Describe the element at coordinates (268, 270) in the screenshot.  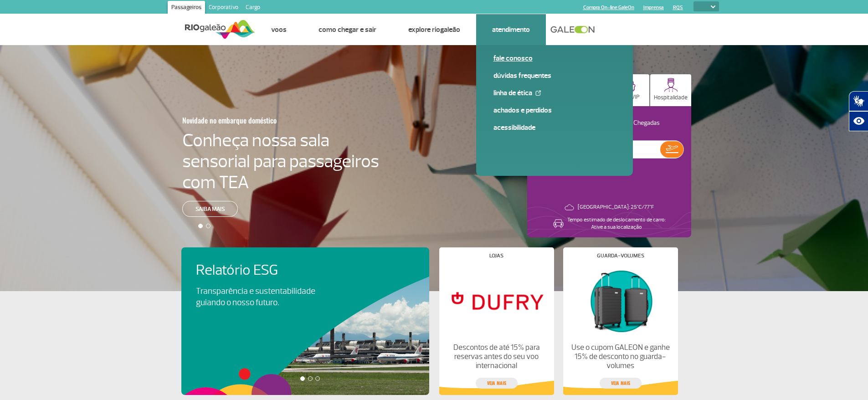
I see `h4: Relatório ESG` at that location.